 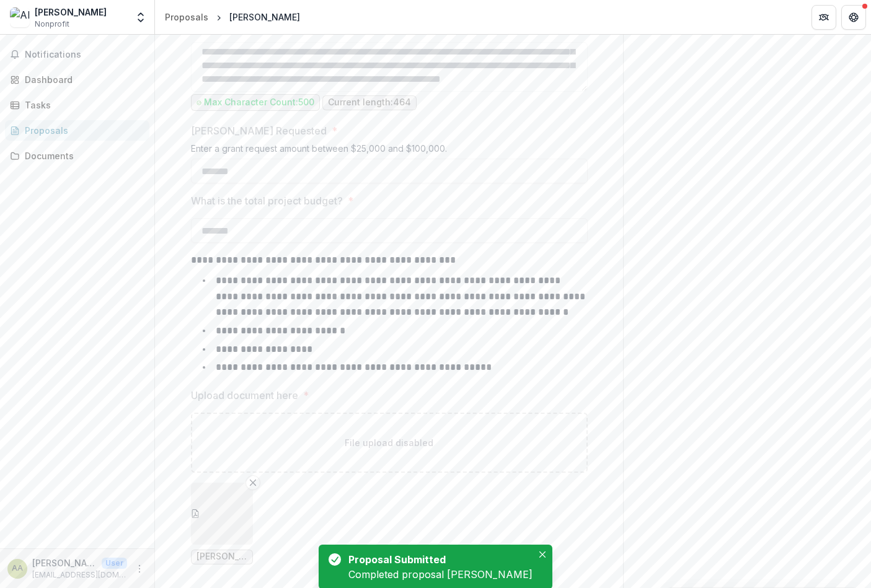 What do you see at coordinates (824, 18) in the screenshot?
I see `button: Partners` at bounding box center [824, 18].